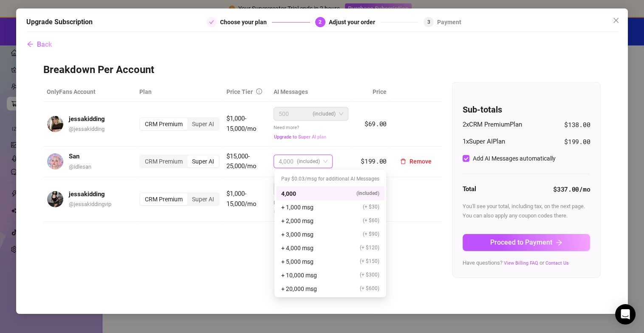 The height and width of the screenshot is (333, 644). What do you see at coordinates (370, 275) in the screenshot?
I see `span: (+ $300)` at bounding box center [370, 275].